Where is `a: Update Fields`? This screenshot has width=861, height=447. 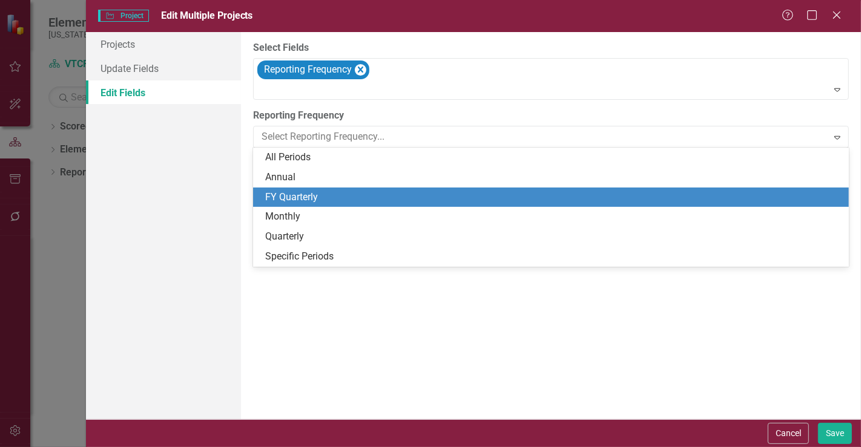
a: Update Fields is located at coordinates (163, 68).